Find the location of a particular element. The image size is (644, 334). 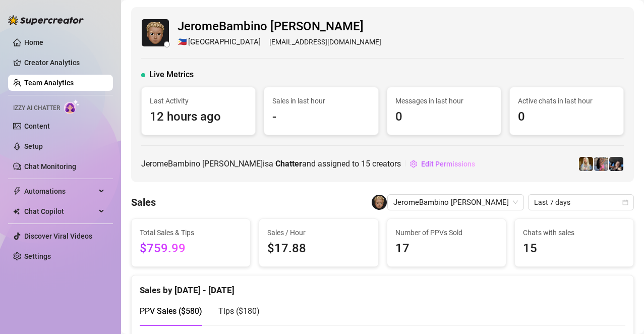

span: Sales in last hour is located at coordinates (321, 100).